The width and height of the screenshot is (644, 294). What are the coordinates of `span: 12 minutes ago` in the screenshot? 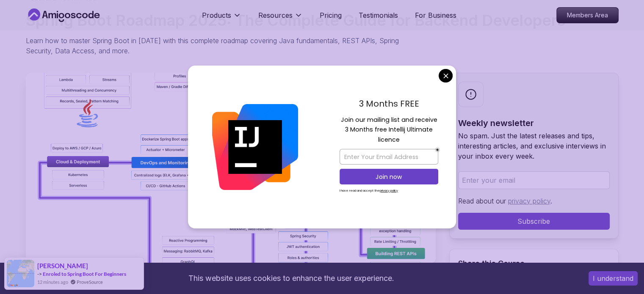 It's located at (52, 281).